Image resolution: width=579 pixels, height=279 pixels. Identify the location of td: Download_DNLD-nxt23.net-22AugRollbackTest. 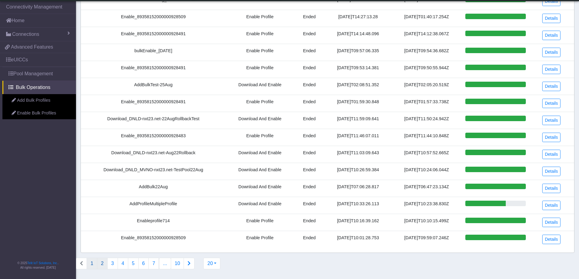
(153, 120).